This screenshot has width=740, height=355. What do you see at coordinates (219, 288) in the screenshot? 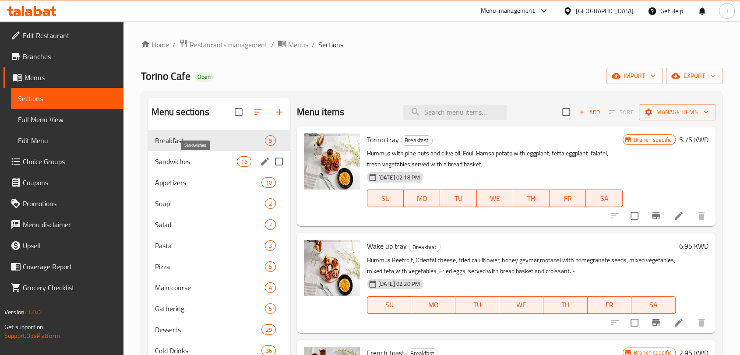
I see `div: Main course4` at bounding box center [219, 288].